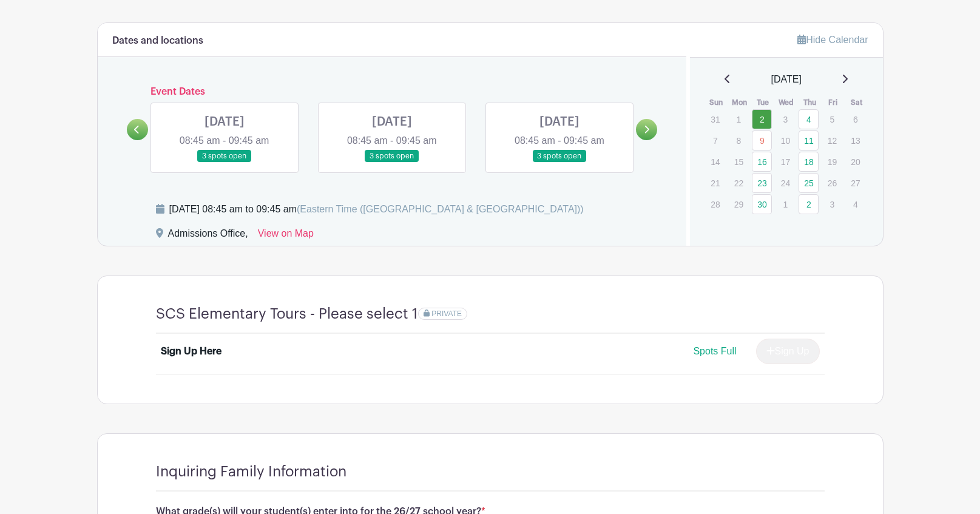 This screenshot has height=514, width=980. What do you see at coordinates (854, 162) in the screenshot?
I see `p: 20` at bounding box center [854, 162].